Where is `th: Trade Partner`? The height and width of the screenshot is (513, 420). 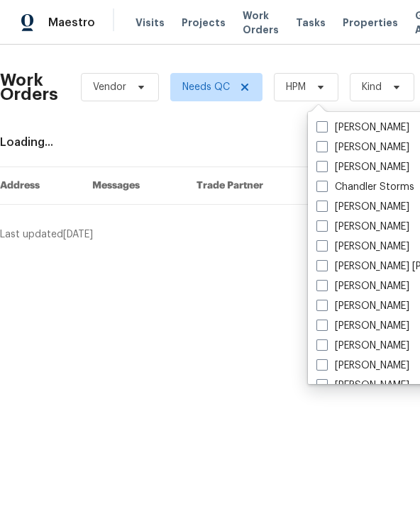
th: Trade Partner is located at coordinates (251, 186).